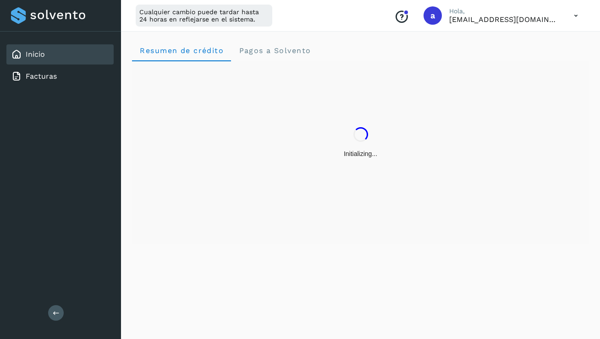 The image size is (600, 339). Describe the element at coordinates (60, 55) in the screenshot. I see `div: Inicio` at that location.